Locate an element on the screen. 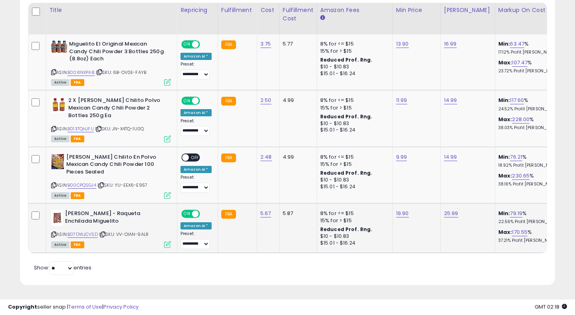 The width and height of the screenshot is (575, 315). div: Min Price is located at coordinates (417, 10).